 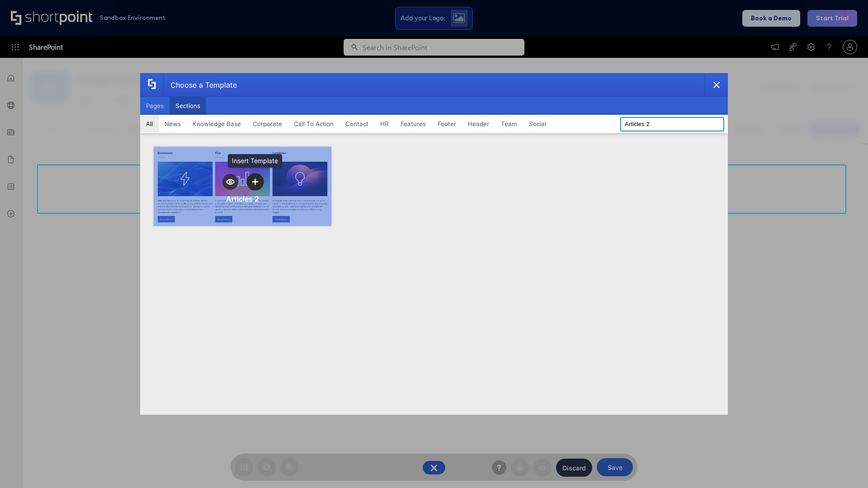 What do you see at coordinates (509, 124) in the screenshot?
I see `button: Team` at bounding box center [509, 124].